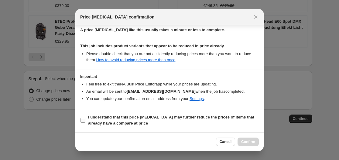  What do you see at coordinates (136, 60) in the screenshot?
I see `a: How to avoid reducing prices more than once` at bounding box center [136, 60].